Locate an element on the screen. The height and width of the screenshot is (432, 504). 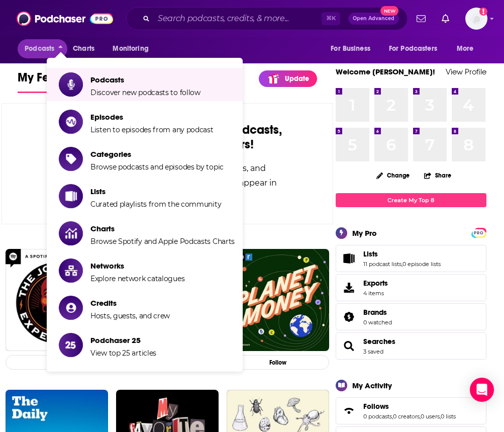
a: 11 podcast lists is located at coordinates (383, 264).